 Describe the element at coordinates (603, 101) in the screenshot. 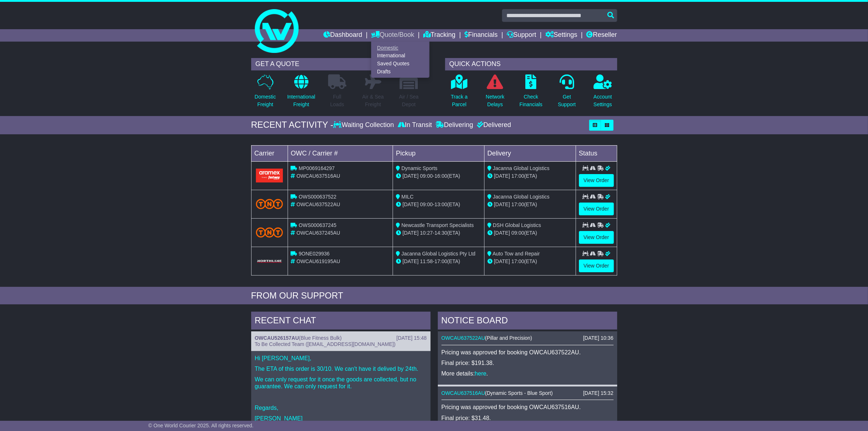

I see `p: Account Settings` at that location.